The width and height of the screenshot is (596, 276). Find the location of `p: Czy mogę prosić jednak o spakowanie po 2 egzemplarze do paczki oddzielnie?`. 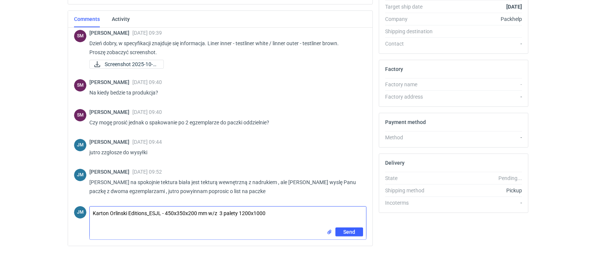

p: Czy mogę prosić jednak o spakowanie po 2 egzemplarze do paczki oddzielnie? is located at coordinates (225, 123).